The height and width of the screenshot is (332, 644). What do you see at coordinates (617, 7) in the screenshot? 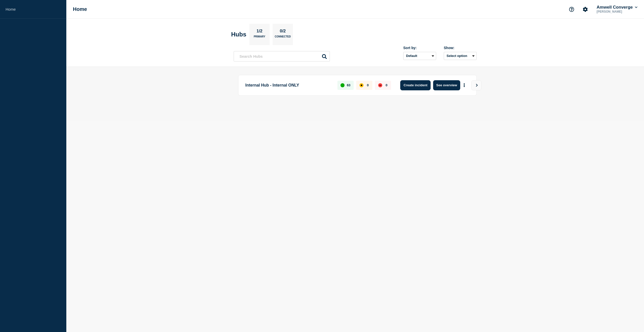
I see `button: Amwell Converge` at bounding box center [617, 7].